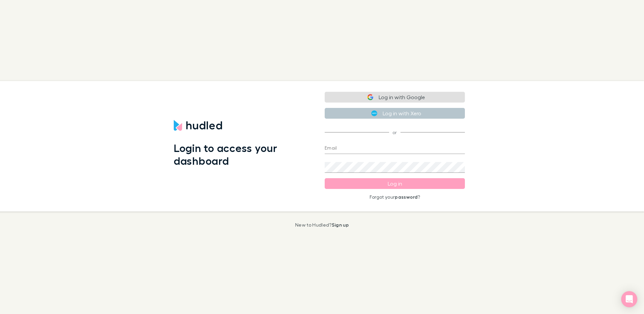 The height and width of the screenshot is (314, 644). What do you see at coordinates (198, 125) in the screenshot?
I see `img: Hudled's Logo` at bounding box center [198, 125].